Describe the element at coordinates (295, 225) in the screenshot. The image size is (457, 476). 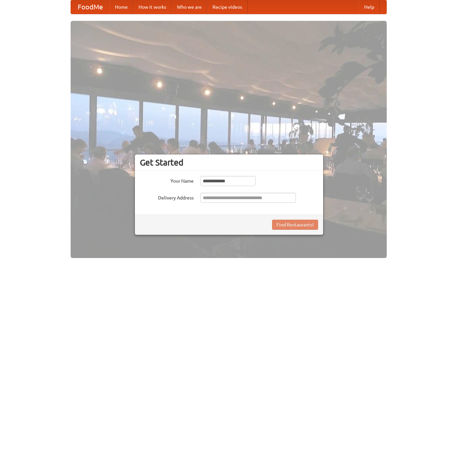
I see `button: Find Restaurants!` at that location.